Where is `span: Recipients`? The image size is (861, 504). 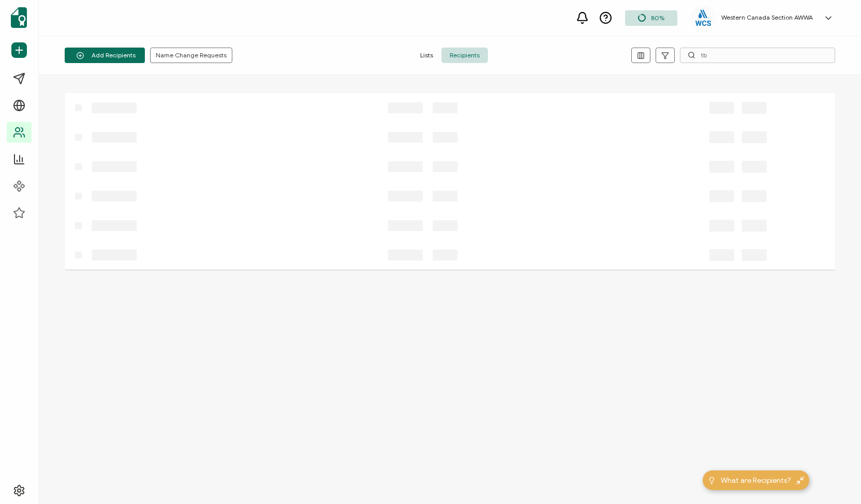
span: Recipients is located at coordinates (464, 56).